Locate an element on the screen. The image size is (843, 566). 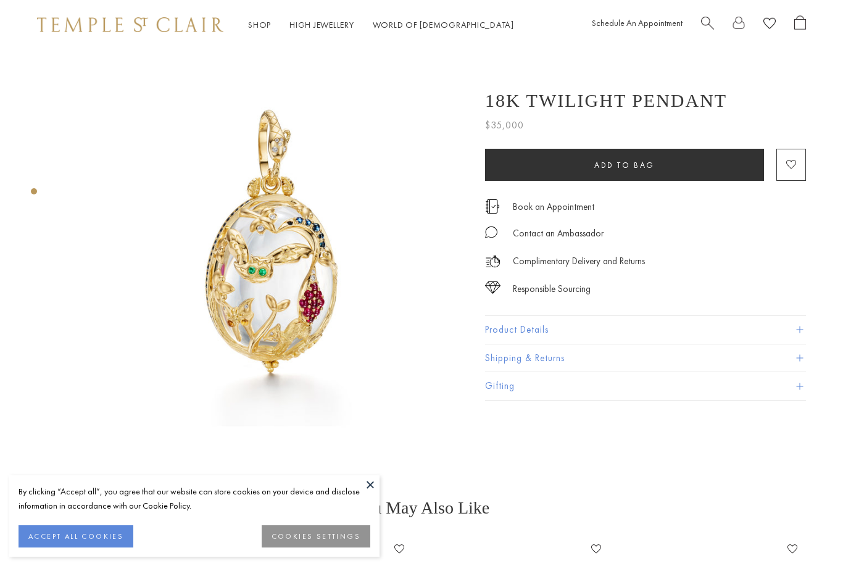
img: 18K Twilight Pendant is located at coordinates (273, 242).